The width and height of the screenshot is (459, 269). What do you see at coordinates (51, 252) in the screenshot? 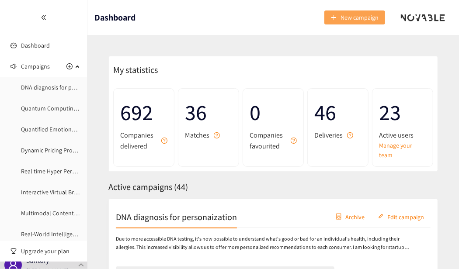
I see `span: Upgrade your plan` at bounding box center [51, 252].